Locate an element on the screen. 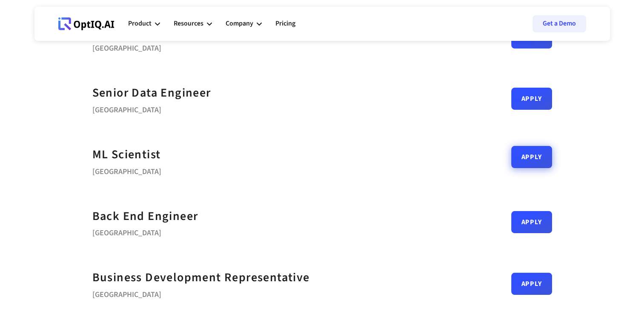 The image size is (644, 314). div: Senior Data Engineer is located at coordinates (152, 92).